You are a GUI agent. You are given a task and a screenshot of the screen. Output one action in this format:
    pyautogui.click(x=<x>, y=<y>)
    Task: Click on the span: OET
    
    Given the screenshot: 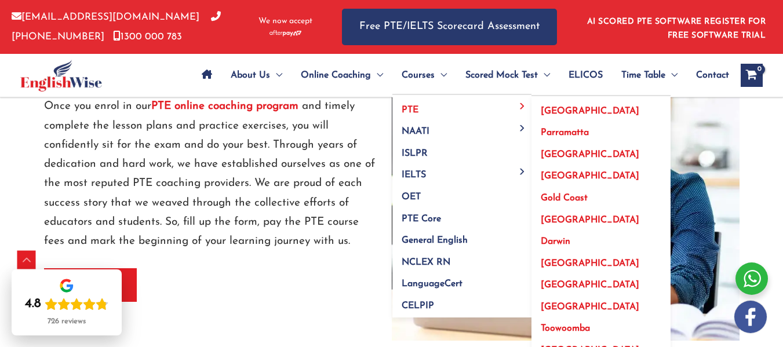 What is the action you would take?
    pyautogui.click(x=411, y=197)
    